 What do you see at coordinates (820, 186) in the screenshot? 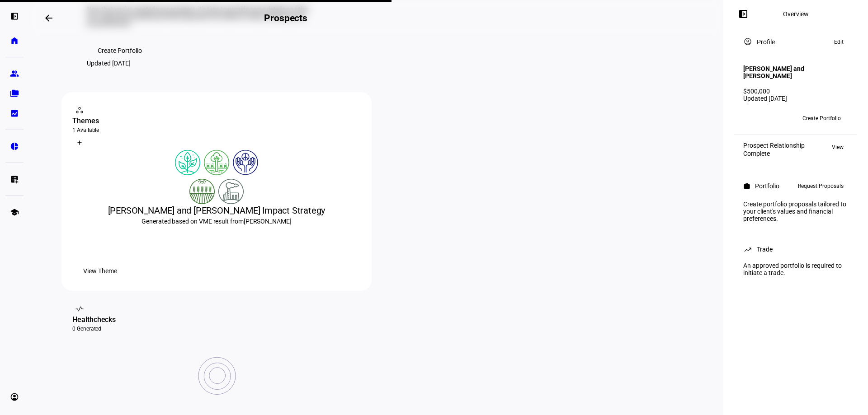
I see `span: Request Proposals` at bounding box center [820, 186].